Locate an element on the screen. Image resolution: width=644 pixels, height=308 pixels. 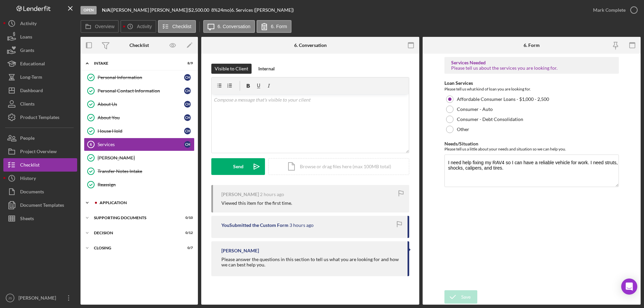
div: Dashboard is located at coordinates (31, 91).